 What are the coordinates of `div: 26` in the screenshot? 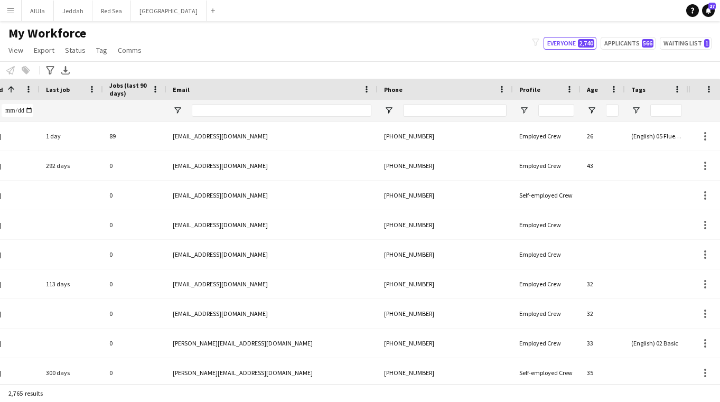 It's located at (603, 136).